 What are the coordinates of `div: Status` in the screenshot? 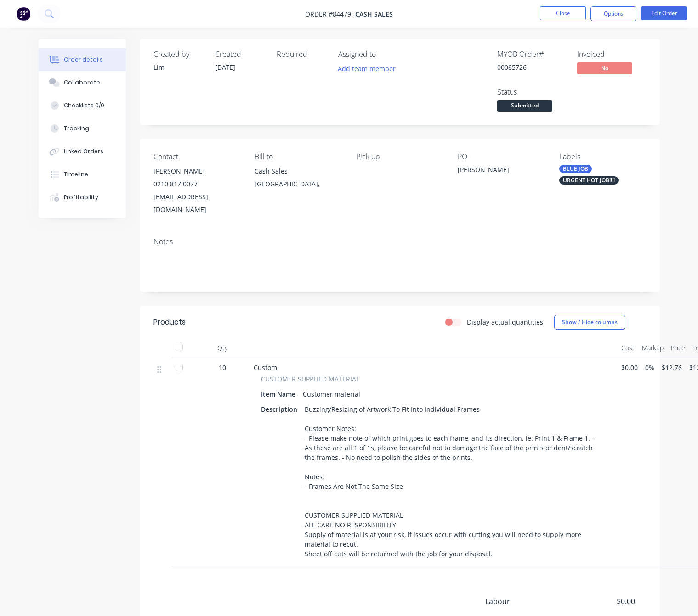 It's located at (532, 92).